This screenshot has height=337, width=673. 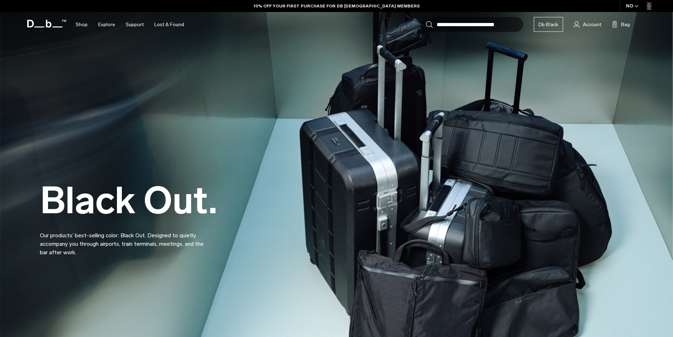 I want to click on button: Bag, so click(x=621, y=24).